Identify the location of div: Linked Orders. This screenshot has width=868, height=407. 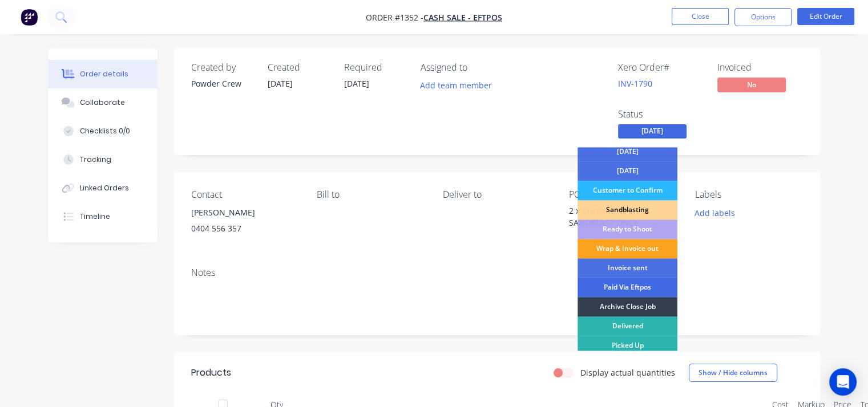
(105, 188).